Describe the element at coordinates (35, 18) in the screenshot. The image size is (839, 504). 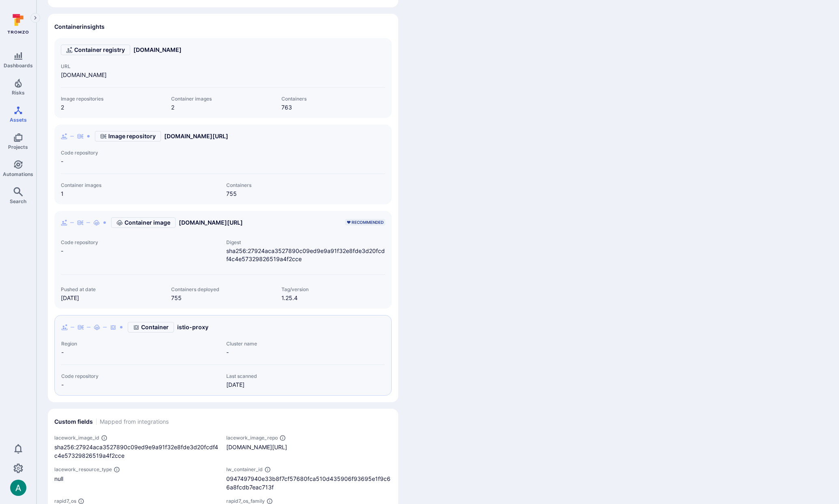
I see `button: Expand navigation menu` at that location.